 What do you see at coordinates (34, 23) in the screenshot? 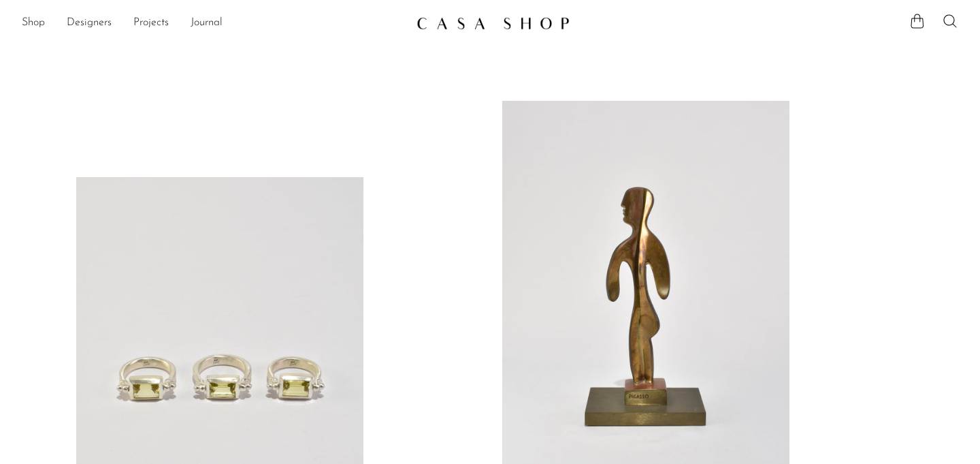
I see `a: Shop` at bounding box center [34, 23].